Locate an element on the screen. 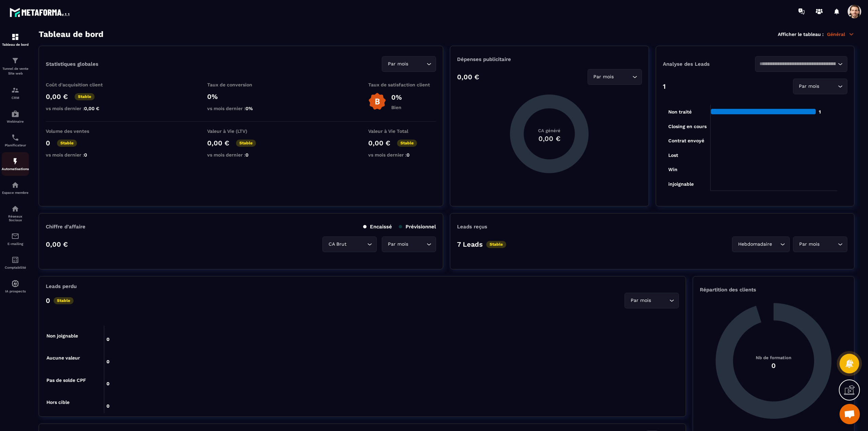 This screenshot has width=868, height=431. tspan: Pas de solde CPF is located at coordinates (66, 380).